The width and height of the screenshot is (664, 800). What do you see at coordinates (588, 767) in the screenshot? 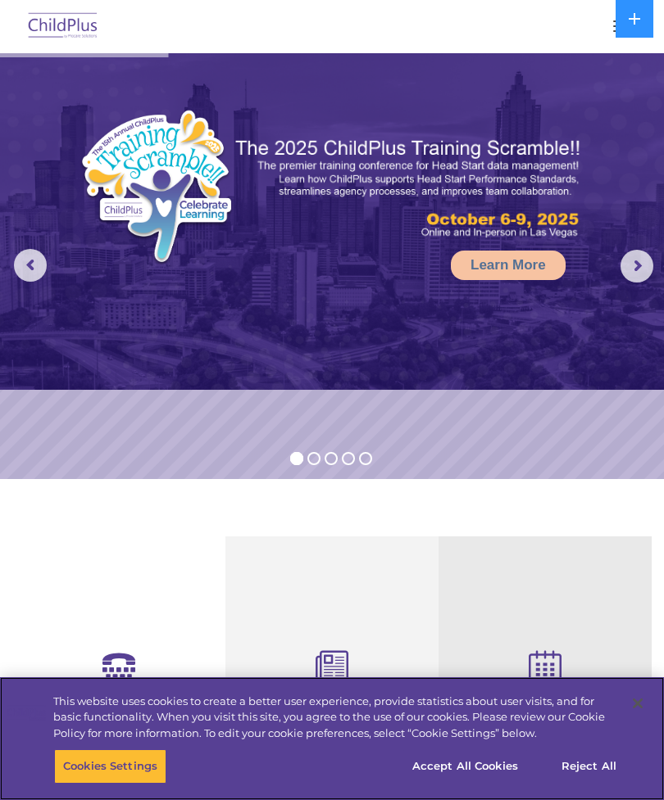
I see `button: Reject All` at bounding box center [588, 767].